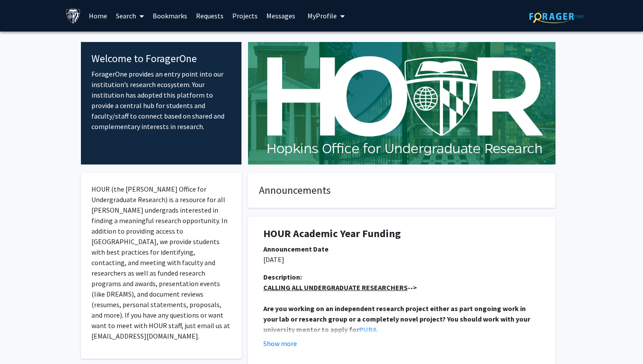  What do you see at coordinates (210, 16) in the screenshot?
I see `a: Requests` at bounding box center [210, 16].